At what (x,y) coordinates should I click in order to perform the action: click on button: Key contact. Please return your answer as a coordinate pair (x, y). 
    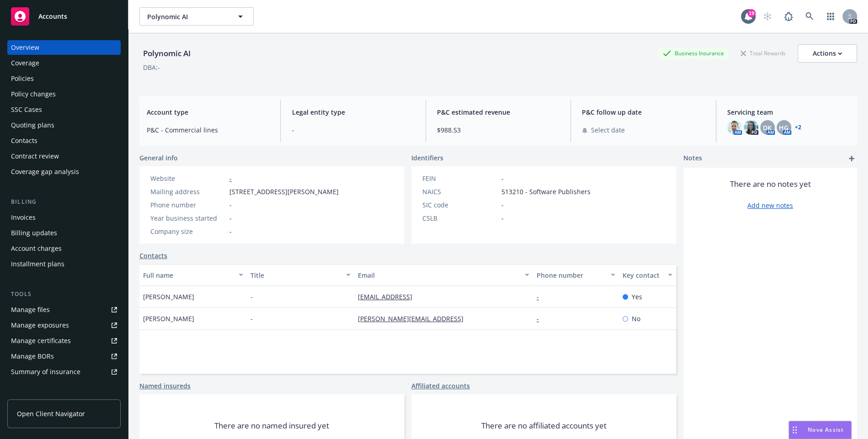
    Looking at the image, I should click on (647, 275).